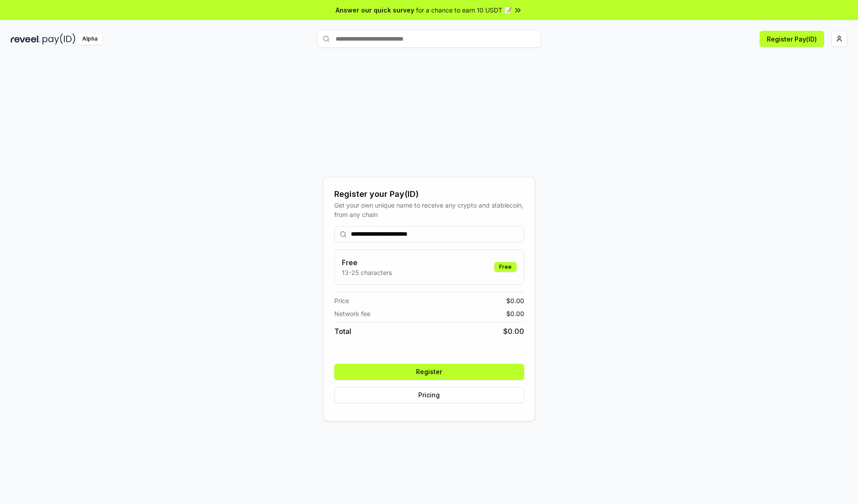 The height and width of the screenshot is (504, 858). I want to click on div: Get your own unique name to receive any crypto and stablecoin, from any chain, so click(429, 210).